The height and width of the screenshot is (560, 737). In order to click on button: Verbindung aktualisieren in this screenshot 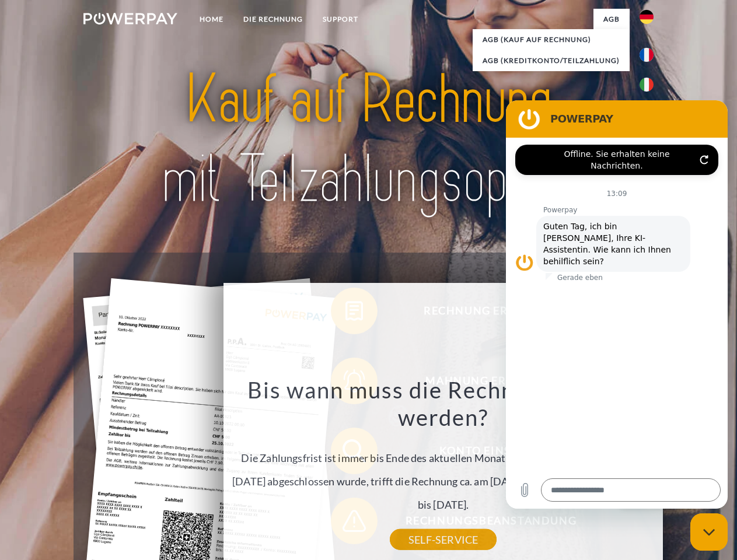, I will do `click(198, 60)`.